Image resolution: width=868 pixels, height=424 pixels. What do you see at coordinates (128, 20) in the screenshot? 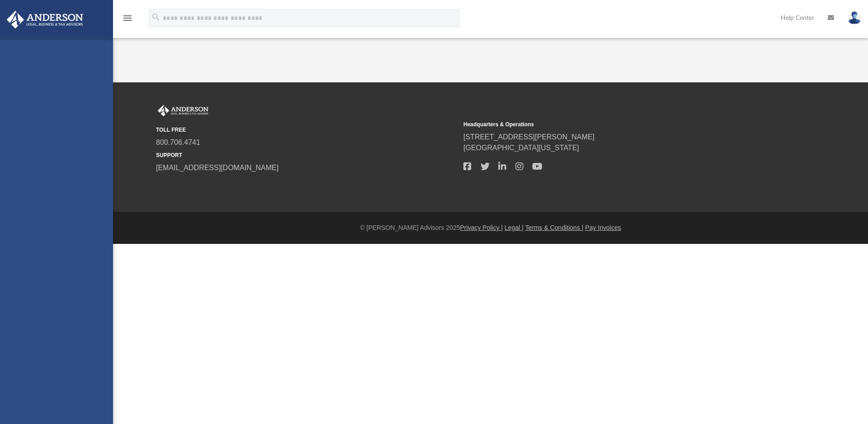
I see `a: menu` at bounding box center [128, 20].